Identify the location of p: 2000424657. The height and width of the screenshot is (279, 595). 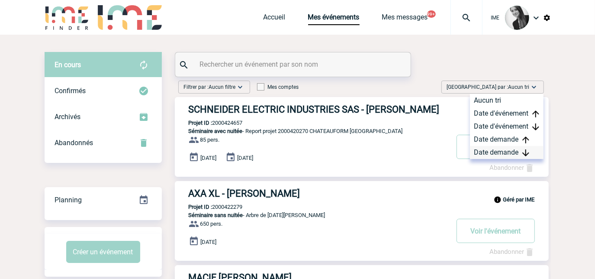
(209, 123).